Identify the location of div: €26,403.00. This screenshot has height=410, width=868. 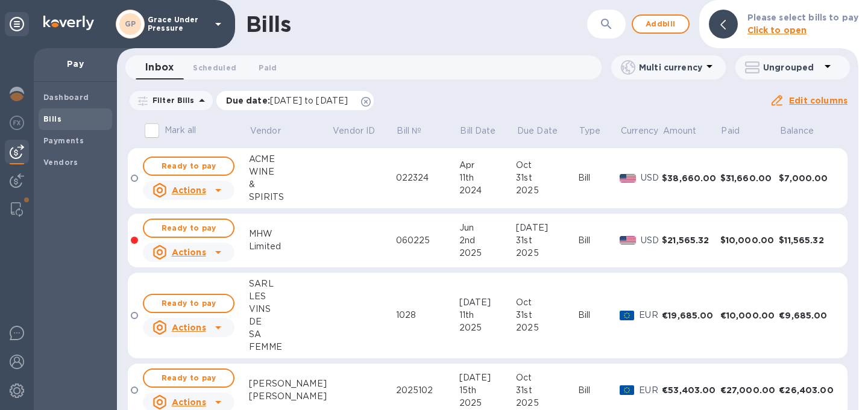
(807, 390).